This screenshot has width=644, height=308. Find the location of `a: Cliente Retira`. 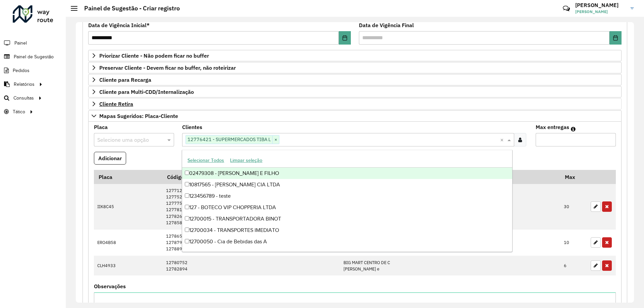

a: Cliente Retira is located at coordinates (355, 104).